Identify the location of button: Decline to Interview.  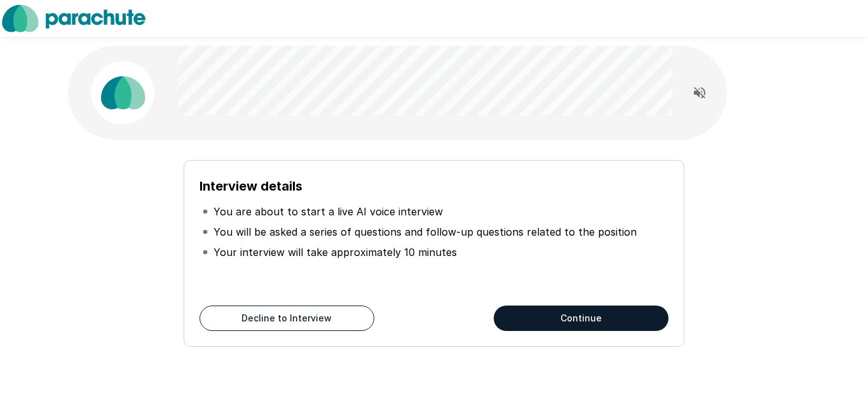
(287, 318).